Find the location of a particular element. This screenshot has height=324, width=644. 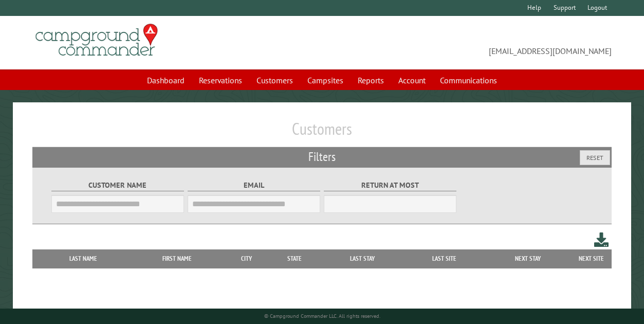

label: Customer Name is located at coordinates (118, 185).